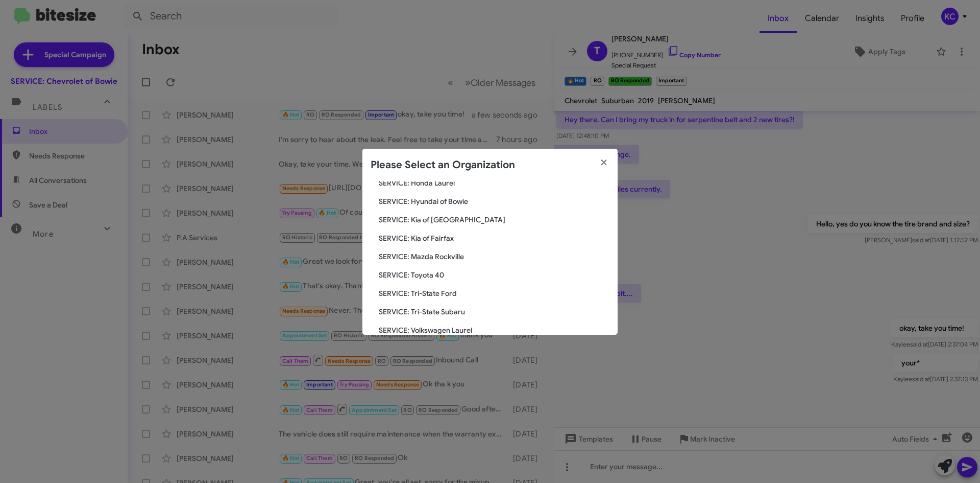 This screenshot has height=483, width=980. Describe the element at coordinates (494, 201) in the screenshot. I see `span: SERVICE: Hyundai of Bowie` at that location.